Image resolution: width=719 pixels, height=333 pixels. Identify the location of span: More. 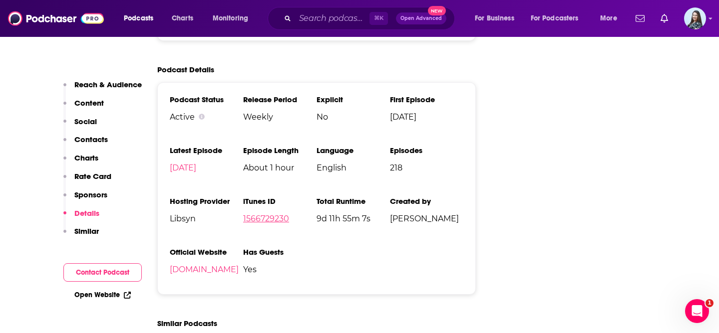
(609, 18).